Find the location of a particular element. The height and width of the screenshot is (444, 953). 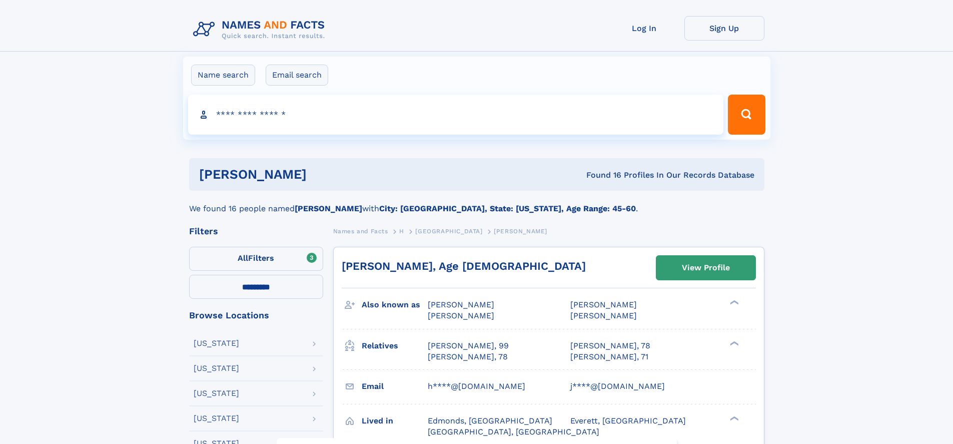

button: Search Button is located at coordinates (747, 115).